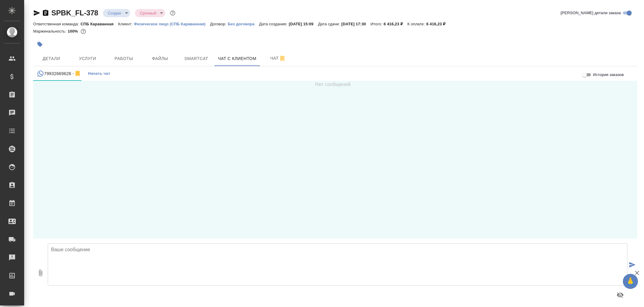  Describe the element at coordinates (75, 12) in the screenshot. I see `a: SPBK_FL-378` at that location.